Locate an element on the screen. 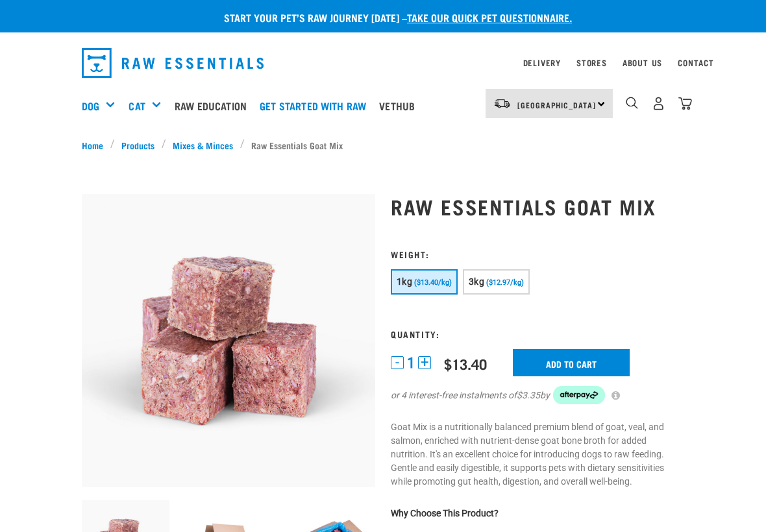 The width and height of the screenshot is (766, 532). a: Vethub is located at coordinates (400, 106).